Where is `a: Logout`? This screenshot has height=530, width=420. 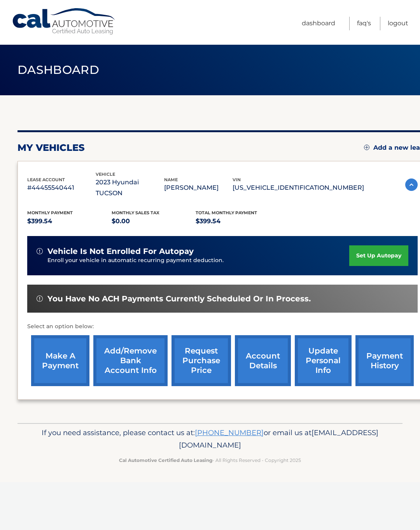 a: Logout is located at coordinates (398, 23).